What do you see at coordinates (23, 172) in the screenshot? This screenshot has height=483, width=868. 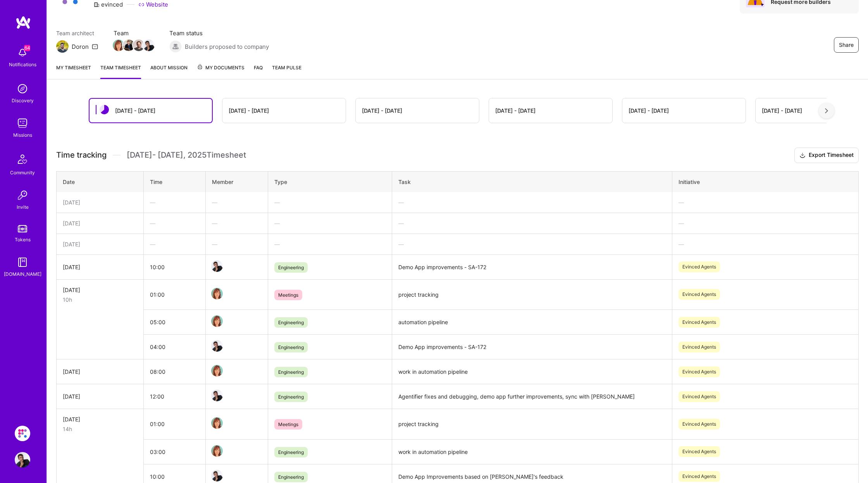 I see `div: Community` at bounding box center [23, 172].